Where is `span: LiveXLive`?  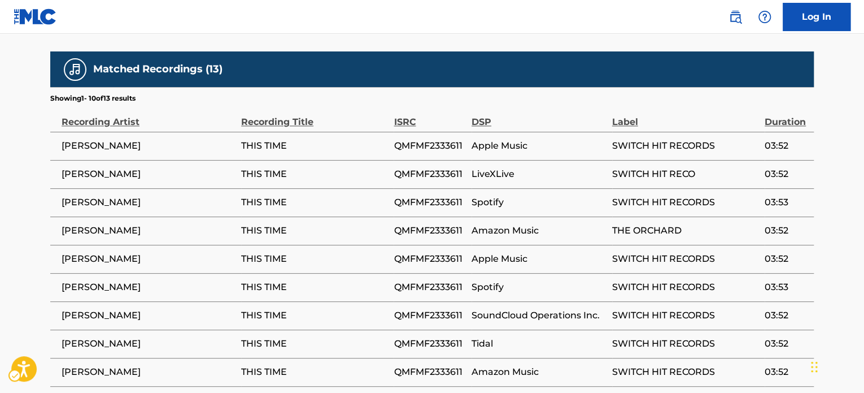
span: LiveXLive is located at coordinates (539, 174).